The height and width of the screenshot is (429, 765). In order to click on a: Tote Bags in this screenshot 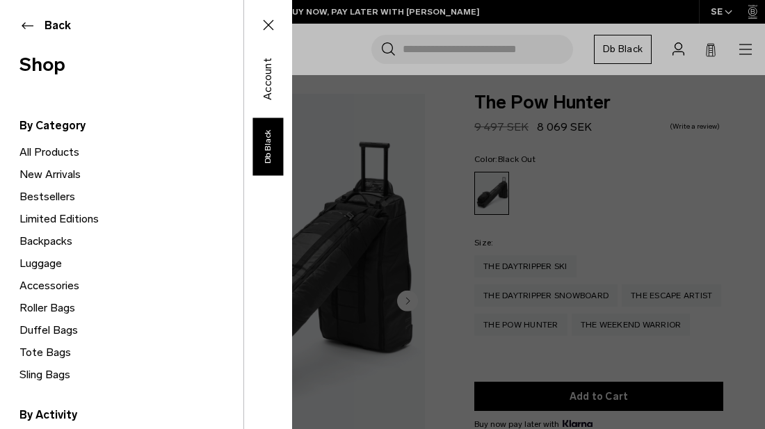, I will do `click(131, 352)`.